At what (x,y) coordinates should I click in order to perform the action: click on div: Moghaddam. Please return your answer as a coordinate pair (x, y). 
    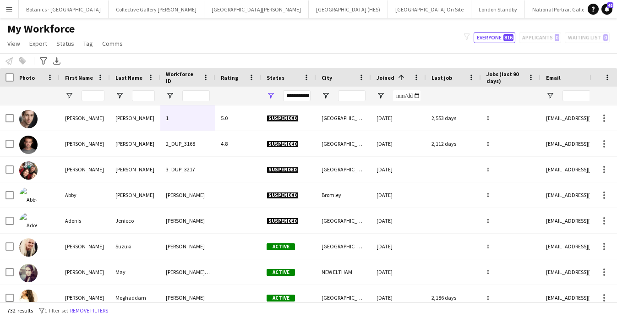
    Looking at the image, I should click on (135, 297).